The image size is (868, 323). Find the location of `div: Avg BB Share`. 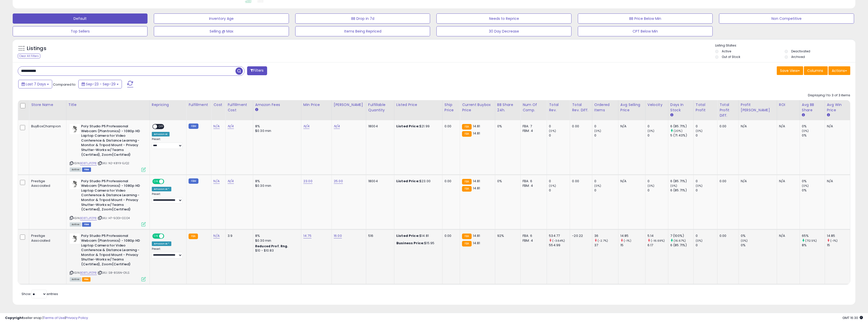

div: Avg BB Share is located at coordinates (812, 107).